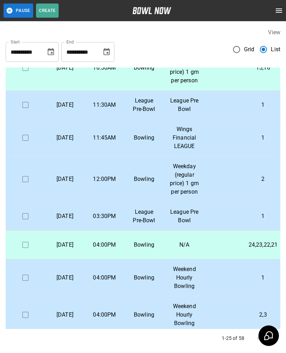 The height and width of the screenshot is (353, 286). I want to click on p: 11:45AM, so click(105, 138).